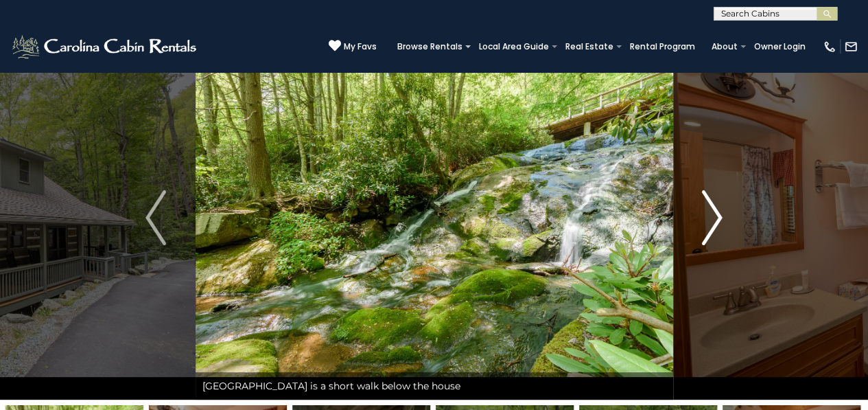  I want to click on a: About, so click(724, 47).